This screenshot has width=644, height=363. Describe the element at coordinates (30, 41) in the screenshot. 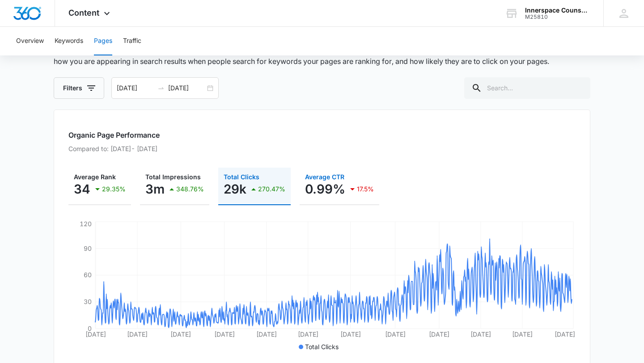

I see `button: Overview` at that location.